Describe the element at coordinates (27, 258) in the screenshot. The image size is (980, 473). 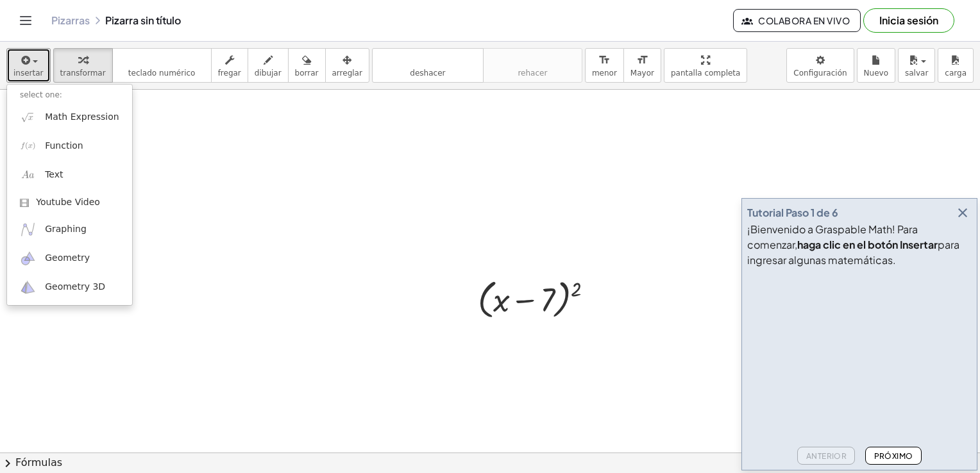
I see `img: ggb-geometry.svg` at that location.